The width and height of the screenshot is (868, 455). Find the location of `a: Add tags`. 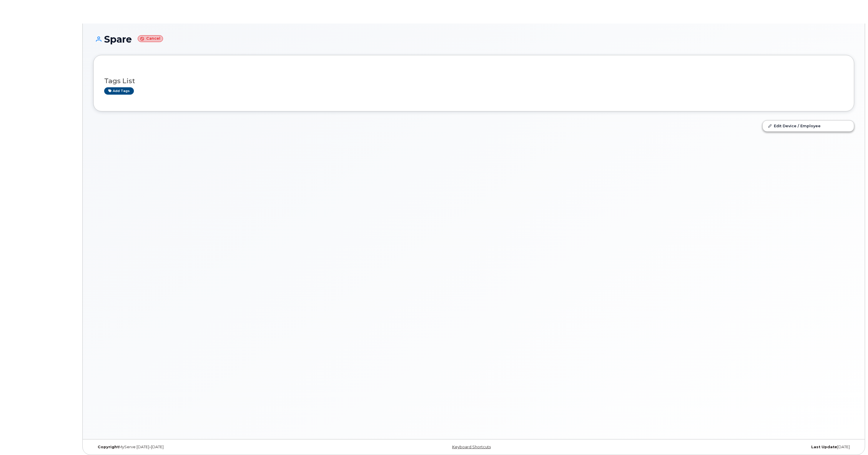

a: Add tags is located at coordinates (119, 91).